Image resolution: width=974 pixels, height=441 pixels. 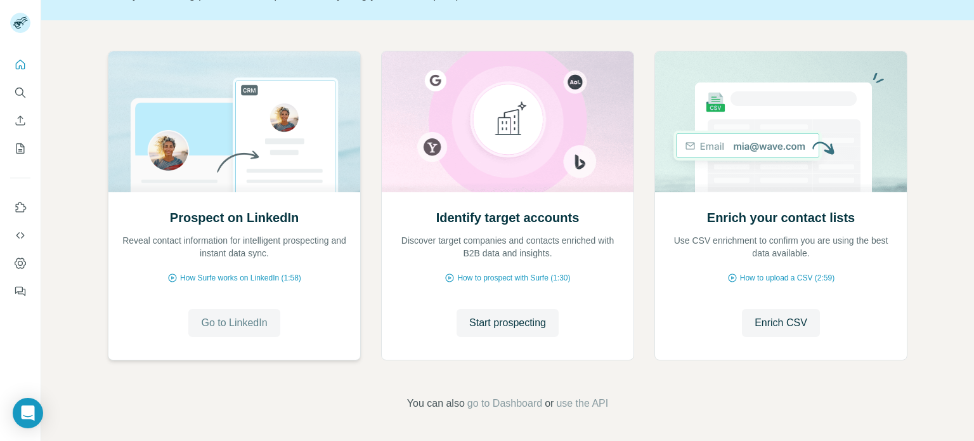 What do you see at coordinates (436, 403) in the screenshot?
I see `span: You can also` at bounding box center [436, 403].